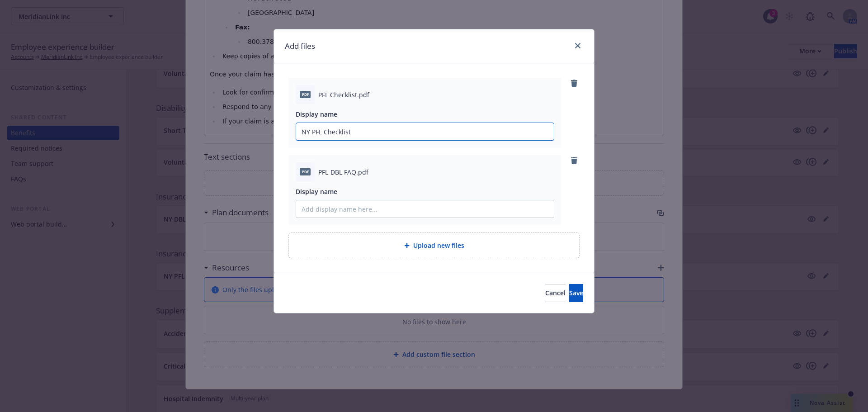 This screenshot has height=412, width=868. Describe the element at coordinates (578, 46) in the screenshot. I see `a: close` at that location.